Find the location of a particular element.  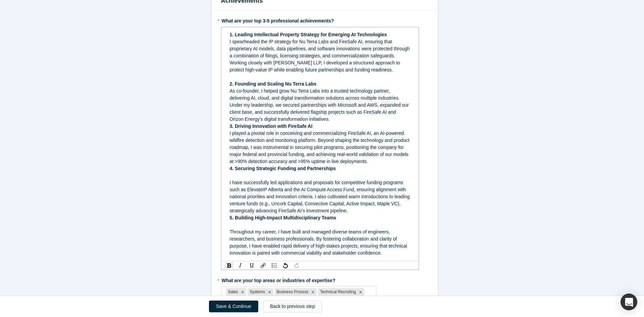

div: rdw-inline-control is located at coordinates (241, 265).